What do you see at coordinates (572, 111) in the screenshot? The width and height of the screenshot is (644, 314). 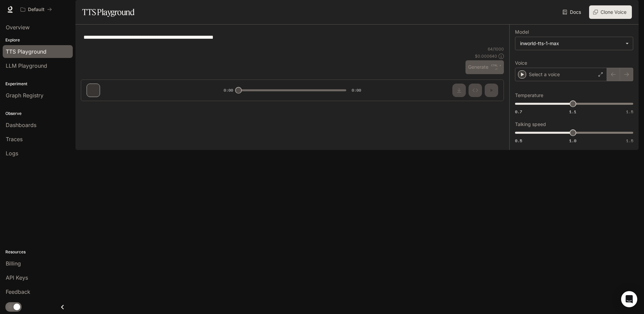 I see `span: 1.1` at bounding box center [572, 111].